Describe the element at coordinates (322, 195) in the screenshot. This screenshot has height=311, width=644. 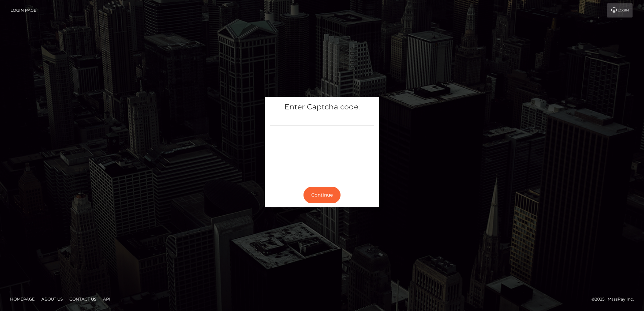
I see `button: Continue` at that location.